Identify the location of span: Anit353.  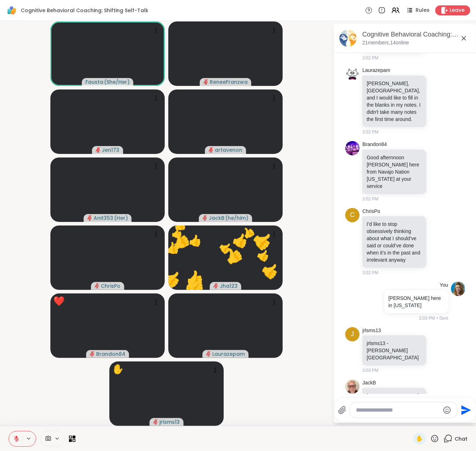
(103, 218).